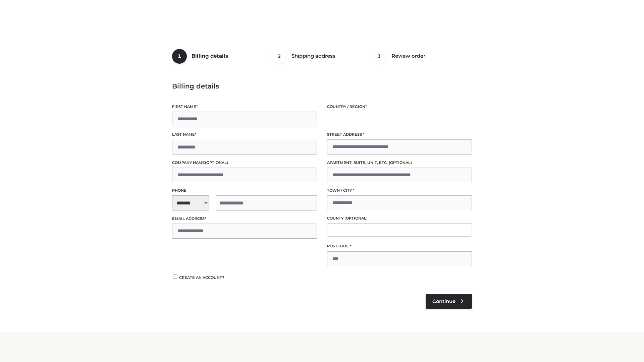  I want to click on label: Postcode, so click(399, 246).